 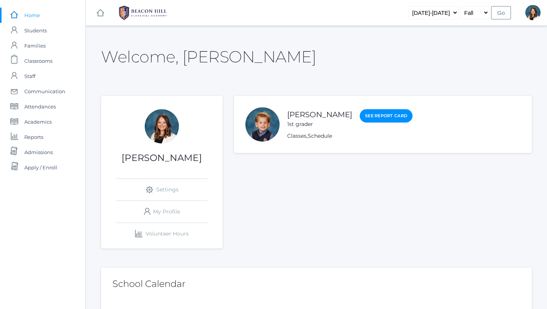 I want to click on span: Staff, so click(x=30, y=76).